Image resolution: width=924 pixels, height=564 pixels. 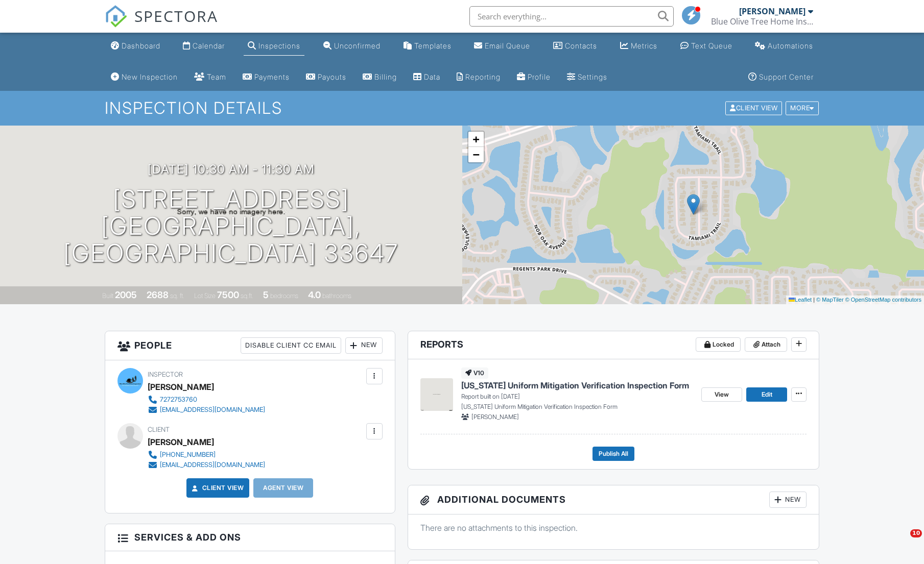 What do you see at coordinates (802, 108) in the screenshot?
I see `div: More` at bounding box center [802, 108].